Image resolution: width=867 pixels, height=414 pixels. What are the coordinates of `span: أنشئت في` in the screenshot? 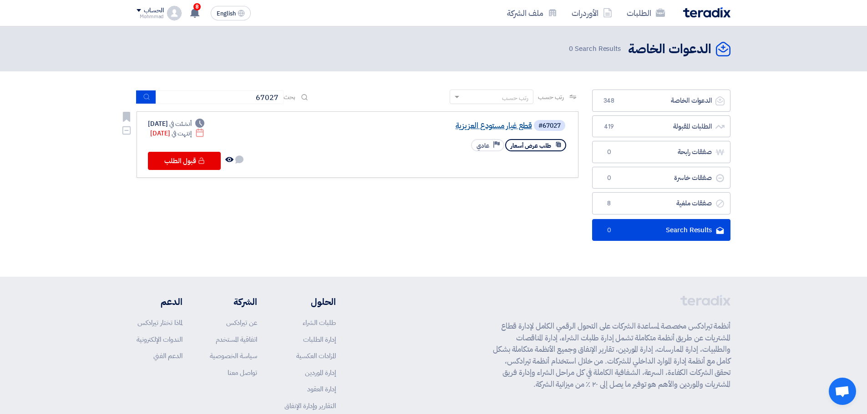 It's located at (180, 124).